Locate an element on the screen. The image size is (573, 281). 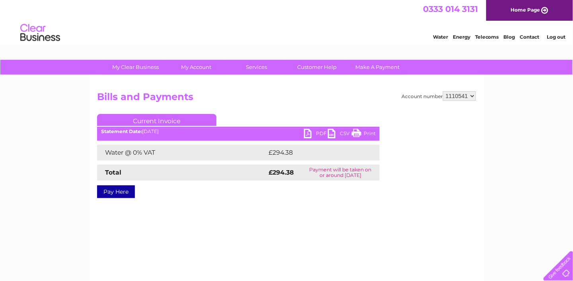
a: Print is located at coordinates (364, 134).